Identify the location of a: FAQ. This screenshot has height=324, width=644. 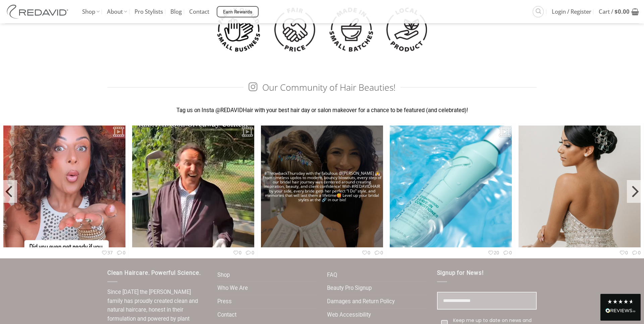
(332, 275).